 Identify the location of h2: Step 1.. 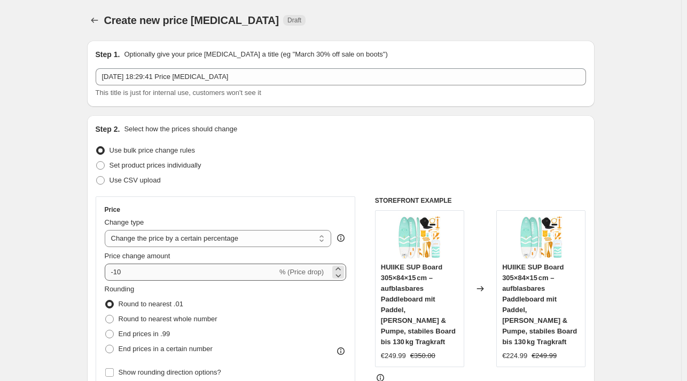
(108, 54).